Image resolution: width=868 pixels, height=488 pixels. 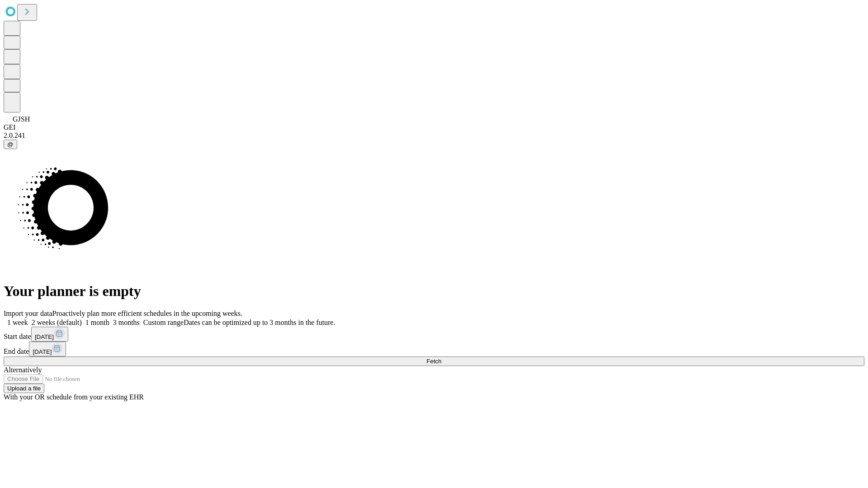 I want to click on div: End date, so click(x=434, y=349).